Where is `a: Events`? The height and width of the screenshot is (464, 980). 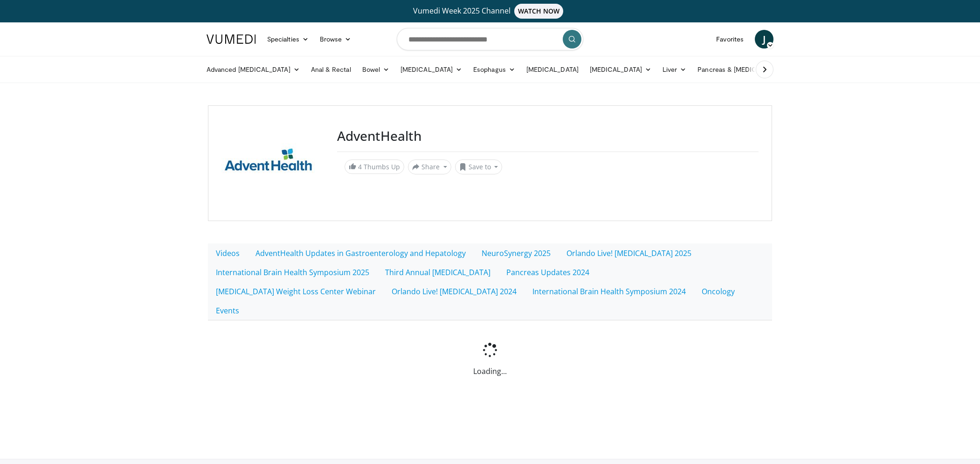 a: Events is located at coordinates (228, 311).